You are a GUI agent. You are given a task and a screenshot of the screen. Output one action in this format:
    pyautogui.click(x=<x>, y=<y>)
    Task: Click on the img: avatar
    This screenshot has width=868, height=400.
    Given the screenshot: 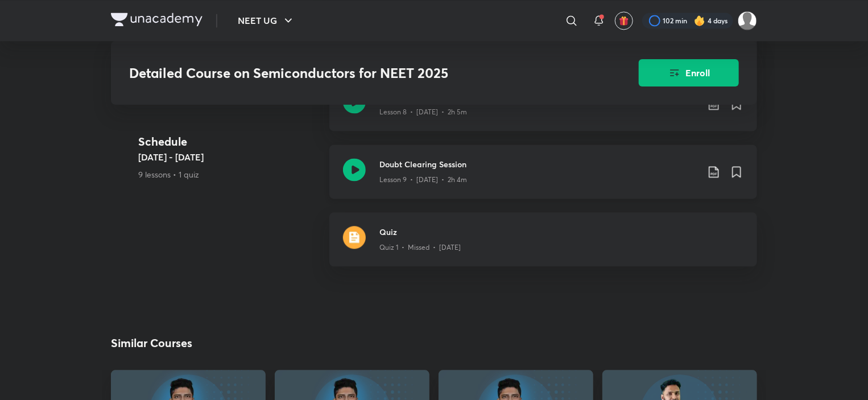 What is the action you would take?
    pyautogui.click(x=624, y=21)
    